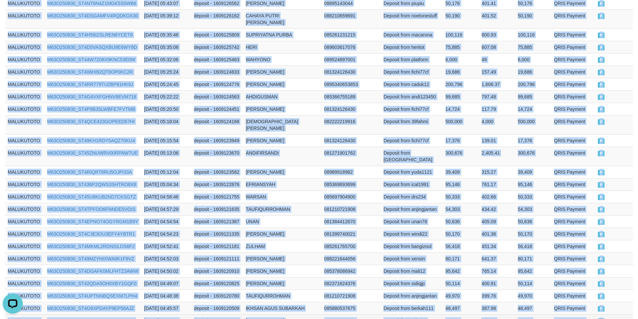 This screenshot has height=319, width=638. What do you see at coordinates (533, 172) in the screenshot?
I see `td: 39,409` at bounding box center [533, 172].